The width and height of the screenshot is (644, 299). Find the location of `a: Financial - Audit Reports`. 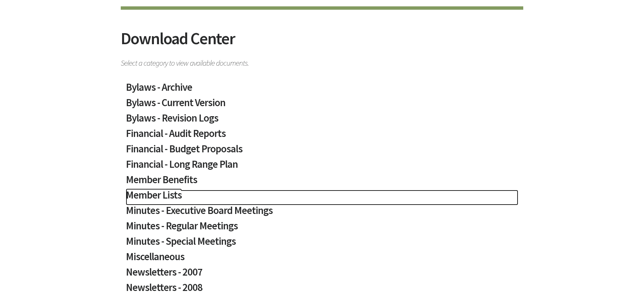

a: Financial - Audit Reports is located at coordinates (322, 136).